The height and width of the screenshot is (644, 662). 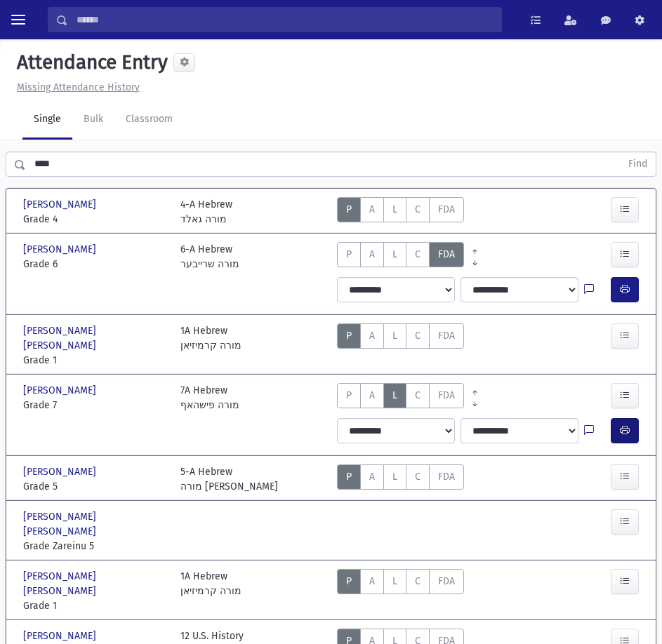 I want to click on div: 4-A Hebrew מורה גאלד, so click(x=206, y=212).